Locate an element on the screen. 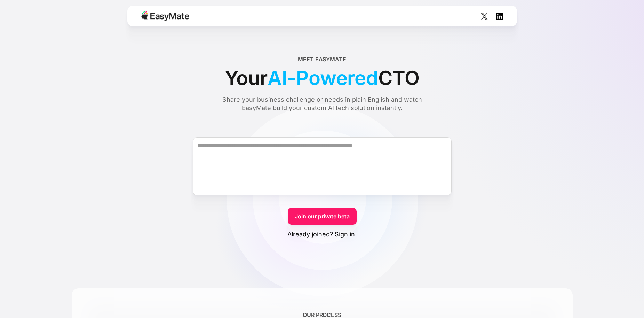  span: CTO is located at coordinates (399, 78).